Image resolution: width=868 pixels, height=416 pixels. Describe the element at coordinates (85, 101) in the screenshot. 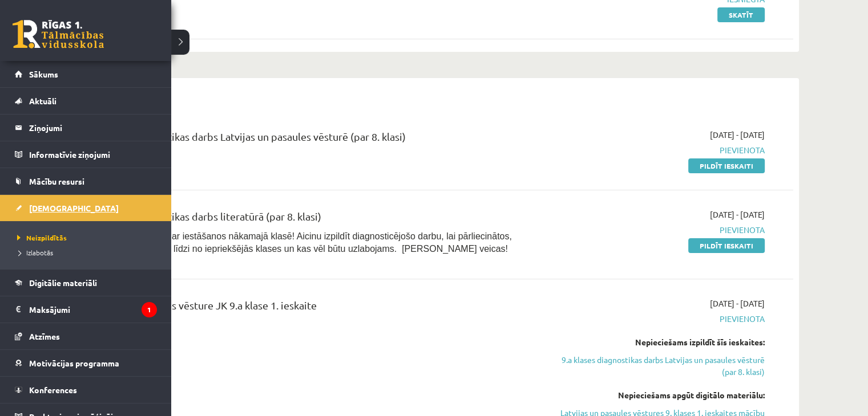

I see `a: Aktuāli` at that location.